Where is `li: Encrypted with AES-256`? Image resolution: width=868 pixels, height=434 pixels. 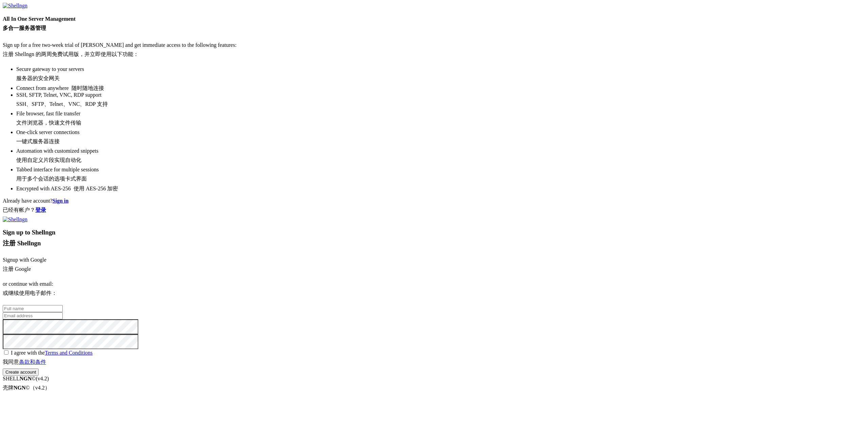
li: Encrypted with AES-256 is located at coordinates (441, 188).